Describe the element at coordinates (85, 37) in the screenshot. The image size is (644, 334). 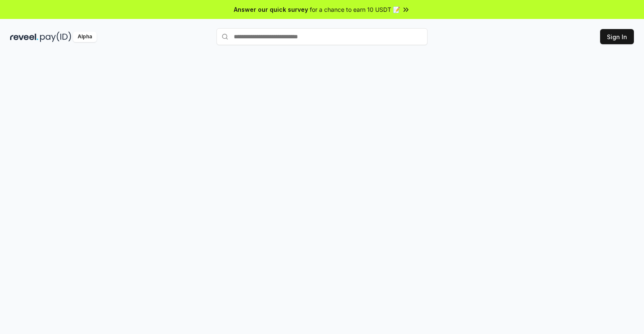
I see `div: Alpha` at that location.